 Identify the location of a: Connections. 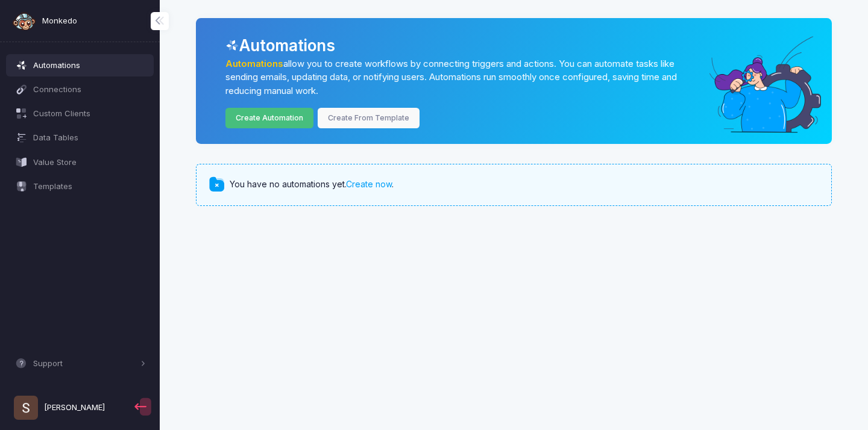
(80, 89).